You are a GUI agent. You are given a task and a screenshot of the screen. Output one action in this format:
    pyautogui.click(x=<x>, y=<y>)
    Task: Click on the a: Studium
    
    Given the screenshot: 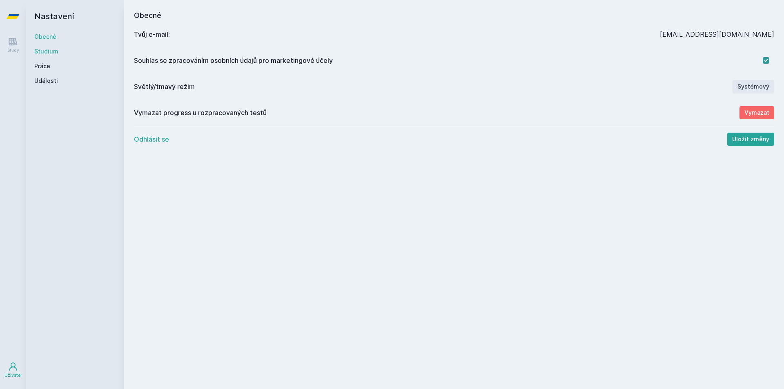 What is the action you would take?
    pyautogui.click(x=75, y=51)
    